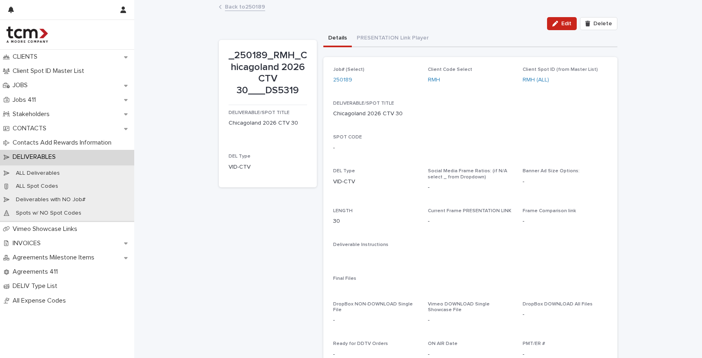 The height and width of the screenshot is (358, 702). What do you see at coordinates (46, 229) in the screenshot?
I see `p: Vimeo Showcase Links` at bounding box center [46, 229].